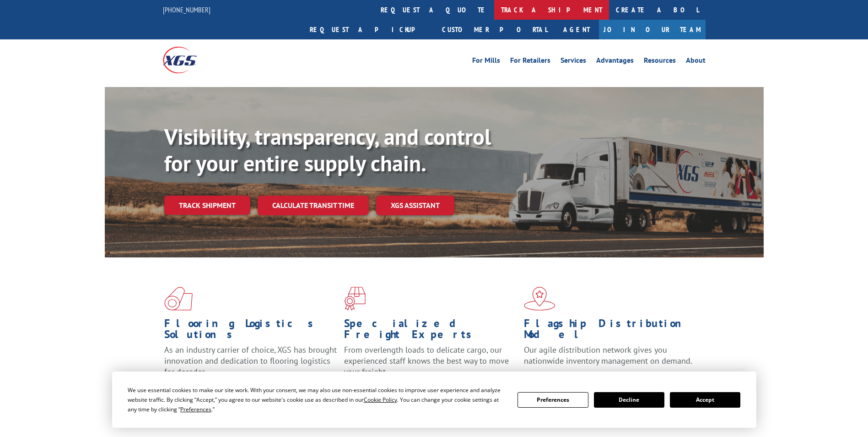 The height and width of the screenshot is (437, 868). I want to click on a: Services, so click(573, 62).